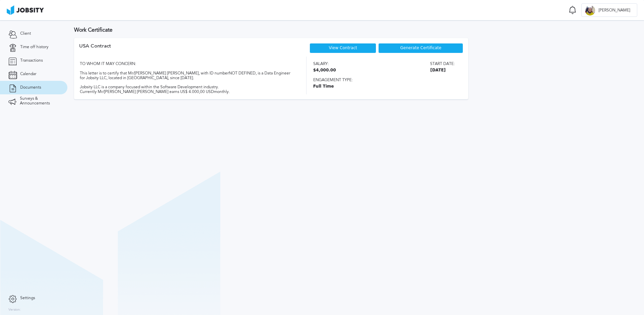 This screenshot has width=644, height=315. I want to click on span: Time off history, so click(35, 47).